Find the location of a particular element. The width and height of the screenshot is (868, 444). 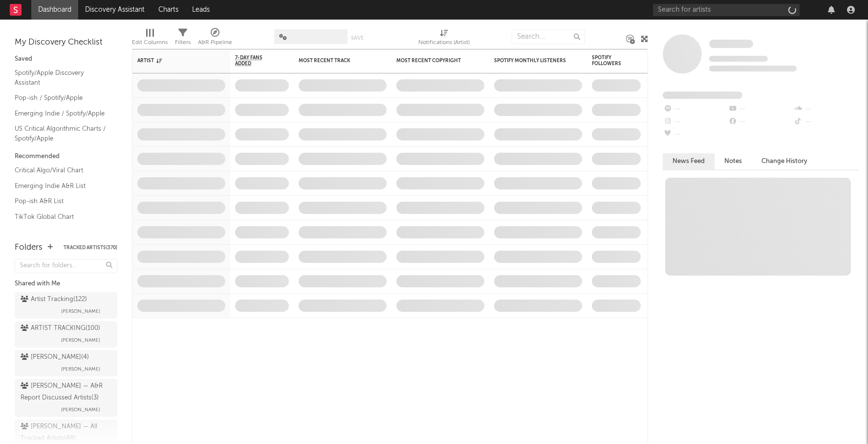

div: Artist Tracking ( 122 ) is located at coordinates (54, 299).